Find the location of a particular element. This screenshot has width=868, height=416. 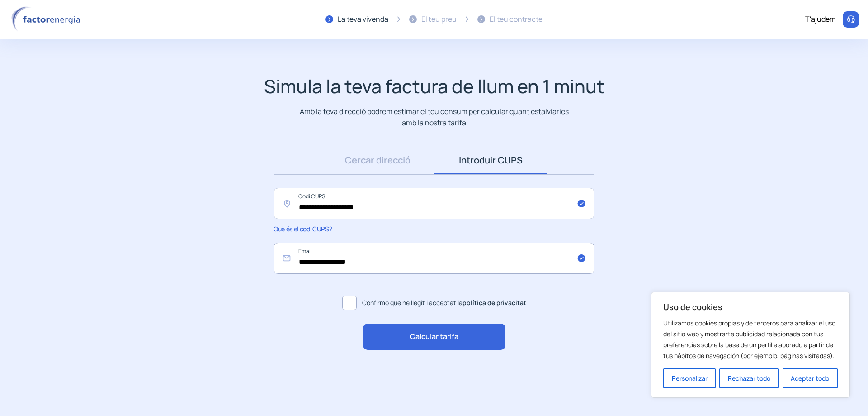

p: Uso de cookies is located at coordinates (750, 307).